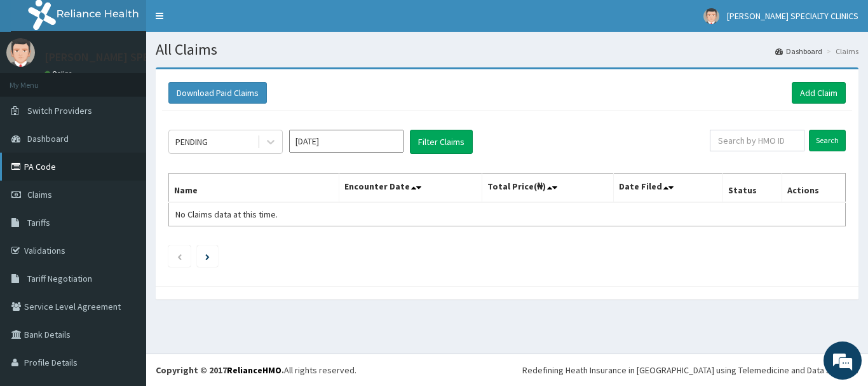  I want to click on th: Name, so click(254, 188).